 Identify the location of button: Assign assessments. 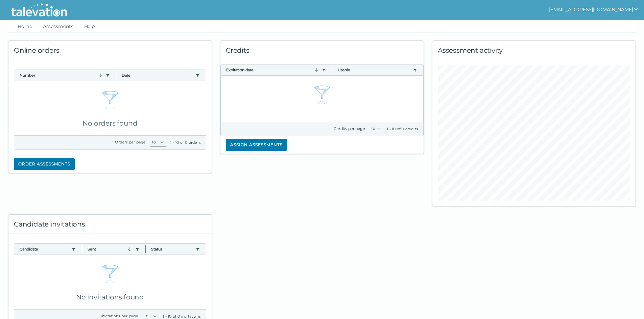
(257, 145).